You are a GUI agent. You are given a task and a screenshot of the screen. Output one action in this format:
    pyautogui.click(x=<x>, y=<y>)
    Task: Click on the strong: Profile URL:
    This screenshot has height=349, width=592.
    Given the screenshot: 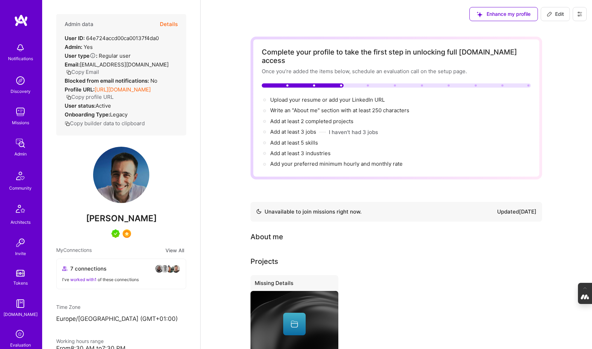 What is the action you would take?
    pyautogui.click(x=79, y=89)
    